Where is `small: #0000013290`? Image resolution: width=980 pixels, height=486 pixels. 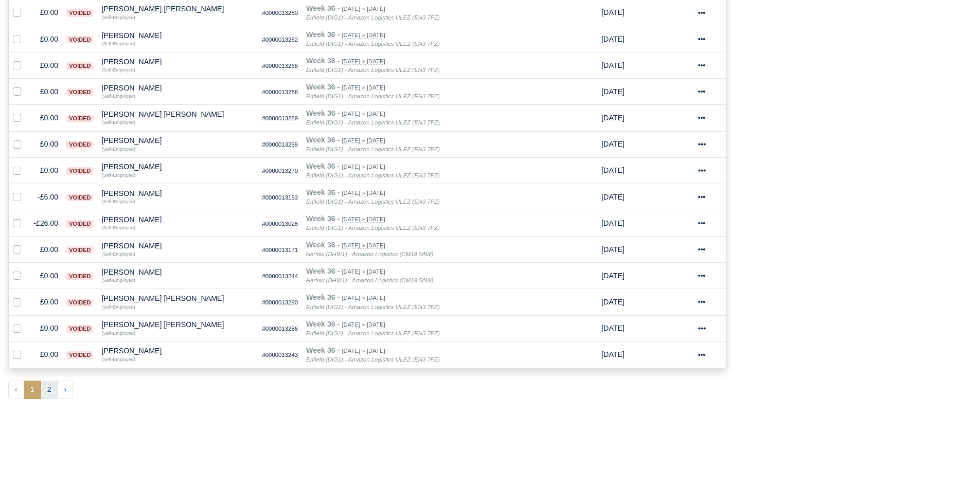 small: #0000013290 is located at coordinates (280, 303).